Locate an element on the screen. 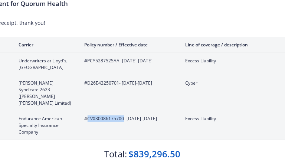 The height and width of the screenshot is (167, 285). div: Carrier is located at coordinates (46, 44).